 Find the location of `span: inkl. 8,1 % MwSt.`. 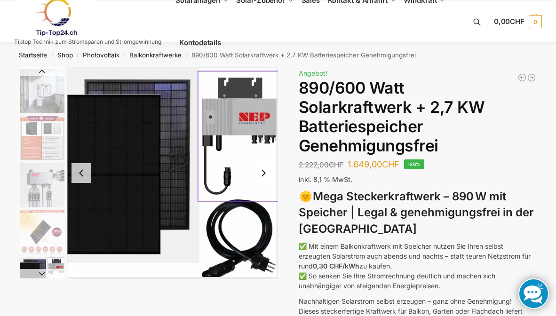

span: inkl. 8,1 % MwSt. is located at coordinates (325, 179).